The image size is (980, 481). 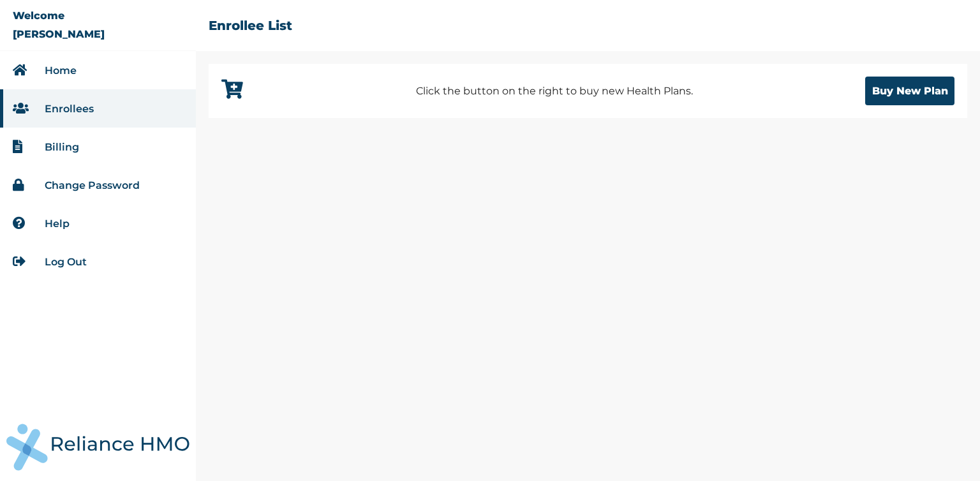 I want to click on a: Change Password, so click(x=92, y=185).